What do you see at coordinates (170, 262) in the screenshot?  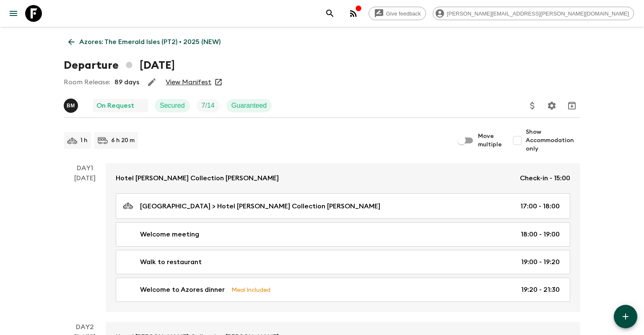 I see `p: Walk to restaurant` at bounding box center [170, 262].